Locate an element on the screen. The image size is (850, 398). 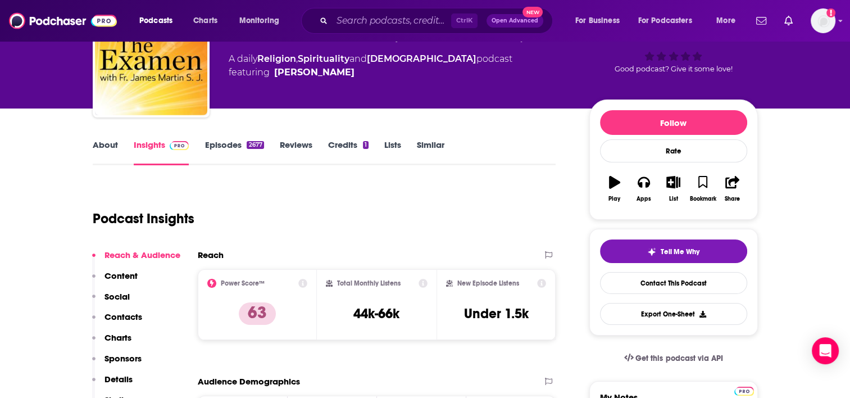
span: Logged in as carisahays is located at coordinates (823, 21).